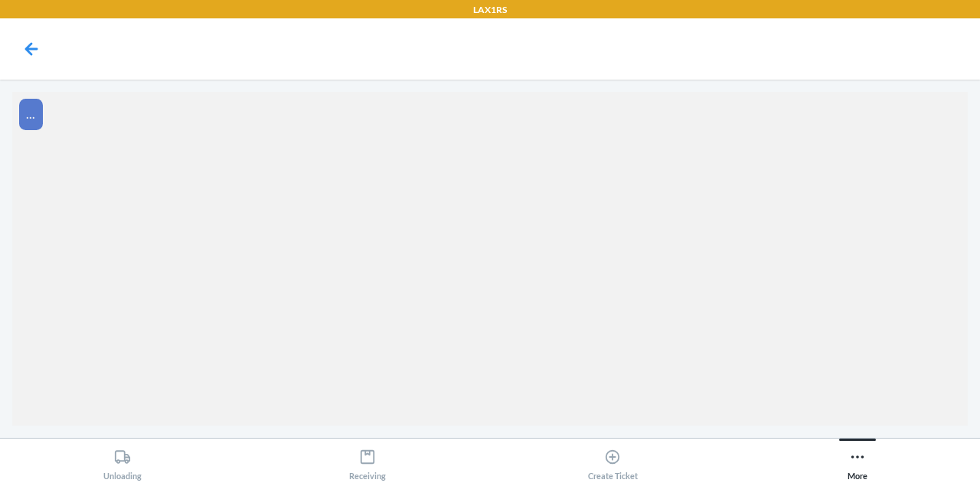 The height and width of the screenshot is (483, 980). Describe the element at coordinates (368, 461) in the screenshot. I see `div: Receiving` at that location.